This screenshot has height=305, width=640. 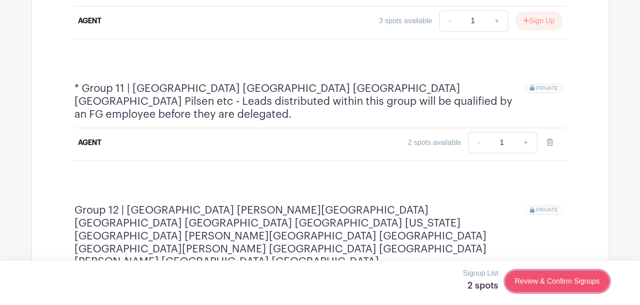 What do you see at coordinates (434, 143) in the screenshot?
I see `div: 2 spots available` at bounding box center [434, 143].